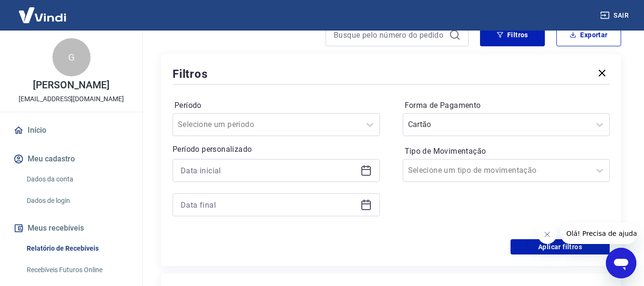 This screenshot has width=644, height=286. I want to click on h5: Filtros, so click(190, 74).